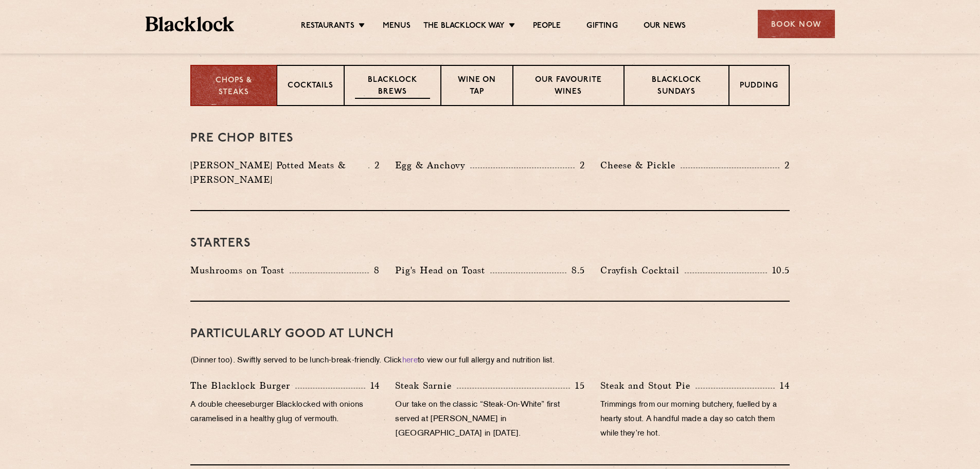 This screenshot has height=469, width=980. I want to click on p: Our favourite wines, so click(568, 87).